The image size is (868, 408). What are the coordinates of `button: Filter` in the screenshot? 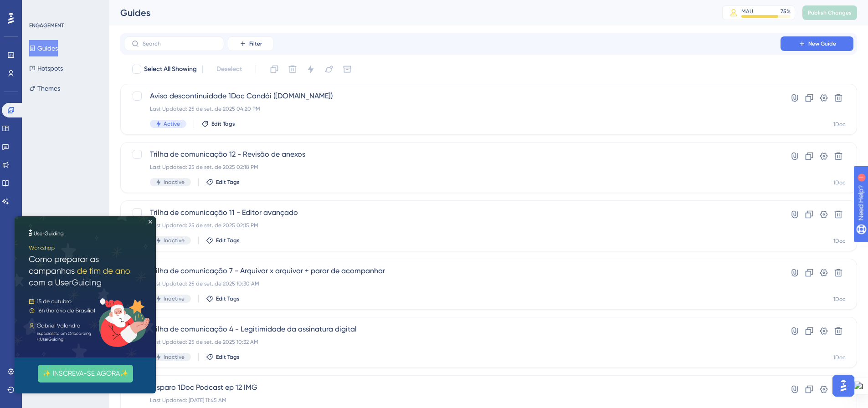 It's located at (251, 43).